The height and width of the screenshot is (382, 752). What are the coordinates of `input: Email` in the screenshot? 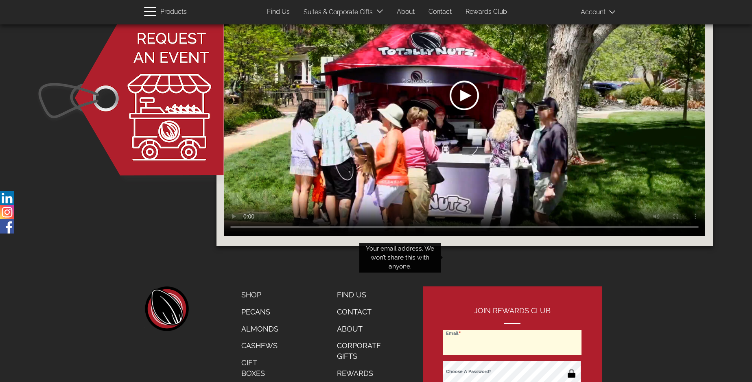 It's located at (512, 342).